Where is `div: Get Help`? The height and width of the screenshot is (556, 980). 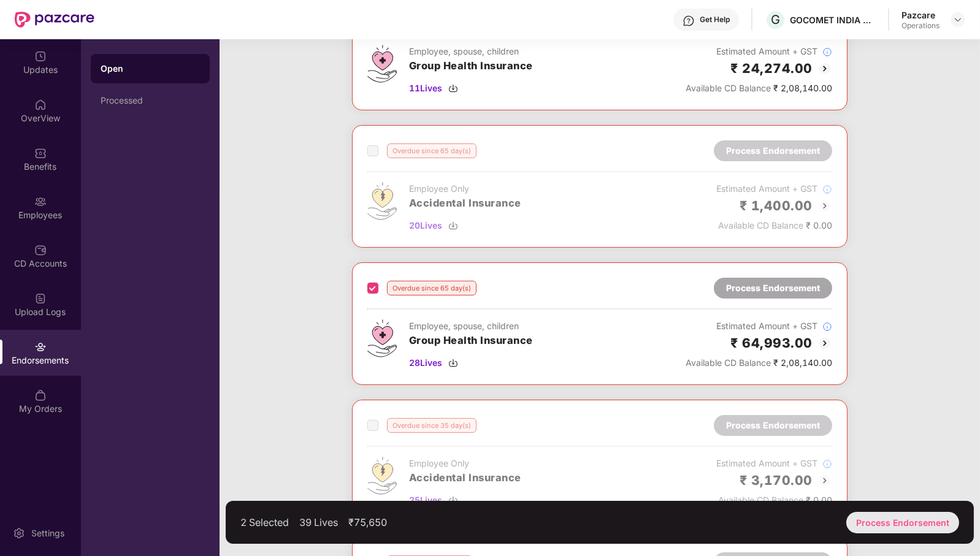 div: Get Help is located at coordinates (715, 20).